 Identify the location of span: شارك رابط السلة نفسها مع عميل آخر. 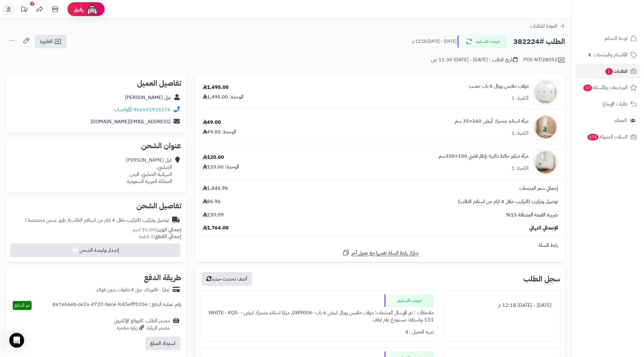
(385, 252).